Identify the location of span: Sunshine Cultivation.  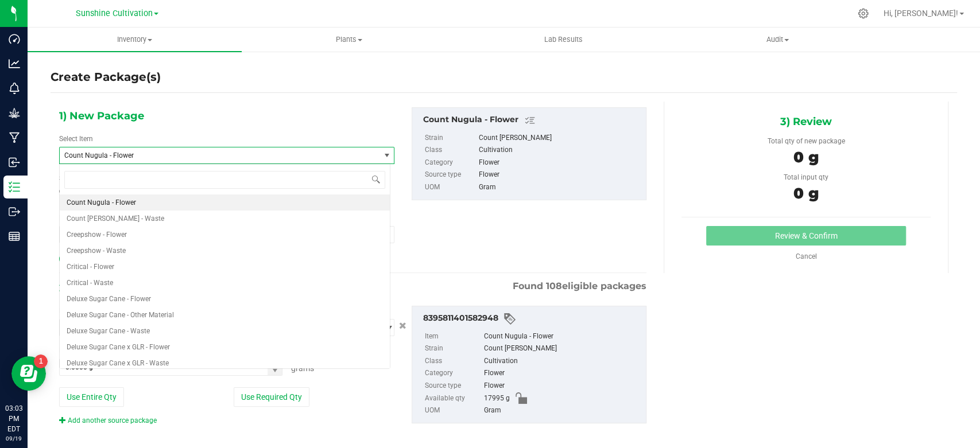
(114, 13).